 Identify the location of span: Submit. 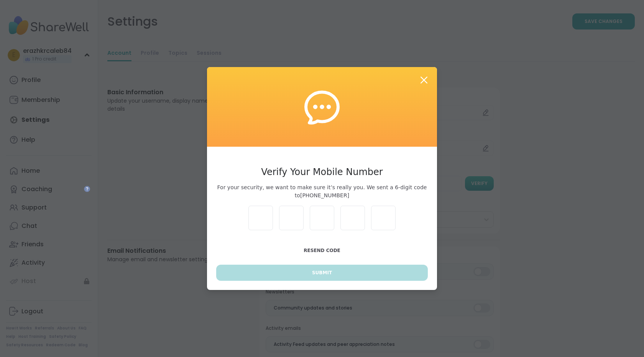
(322, 273).